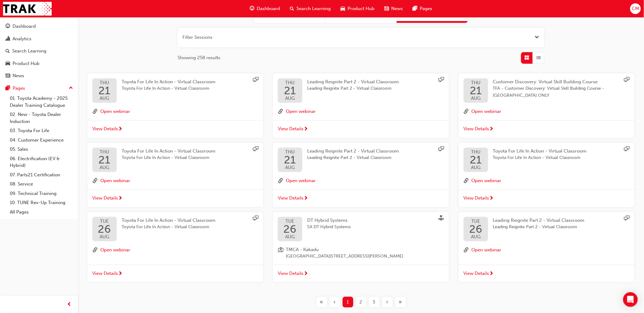 This screenshot has width=644, height=313. What do you see at coordinates (41, 118) in the screenshot?
I see `a: 02. New - Toyota Dealer Induction` at bounding box center [41, 118].